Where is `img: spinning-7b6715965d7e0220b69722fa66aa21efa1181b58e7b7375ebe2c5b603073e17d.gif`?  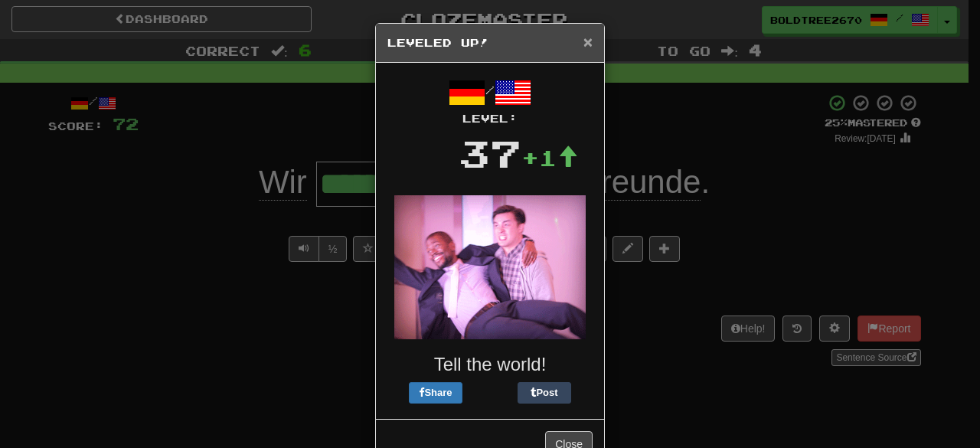 img: spinning-7b6715965d7e0220b69722fa66aa21efa1181b58e7b7375ebe2c5b603073e17d.gif is located at coordinates (490, 267).